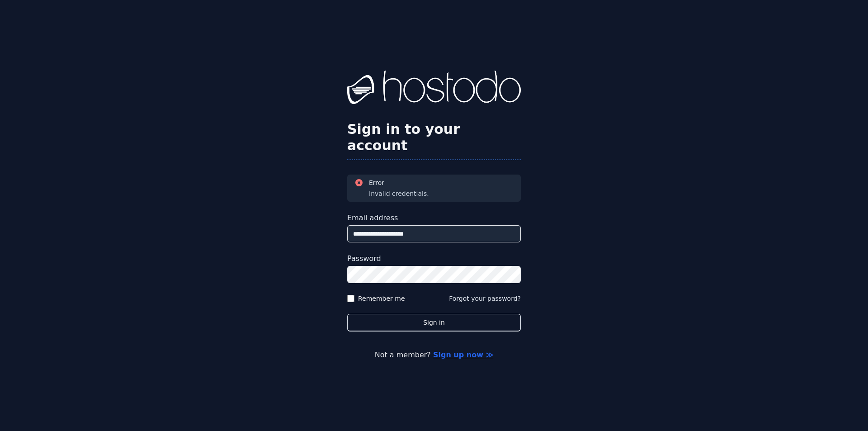 This screenshot has height=431, width=868. Describe the element at coordinates (463, 354) in the screenshot. I see `a: Sign up now ≫` at that location.